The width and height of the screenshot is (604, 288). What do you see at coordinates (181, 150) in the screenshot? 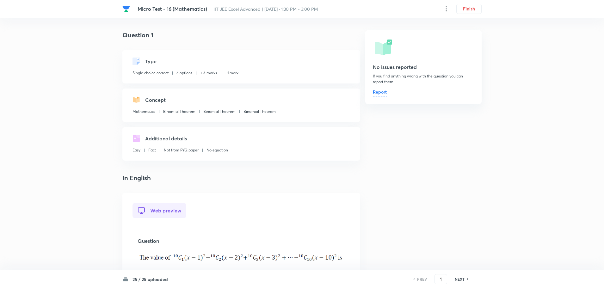
I see `p: Not from PYQ paper` at bounding box center [181, 150].